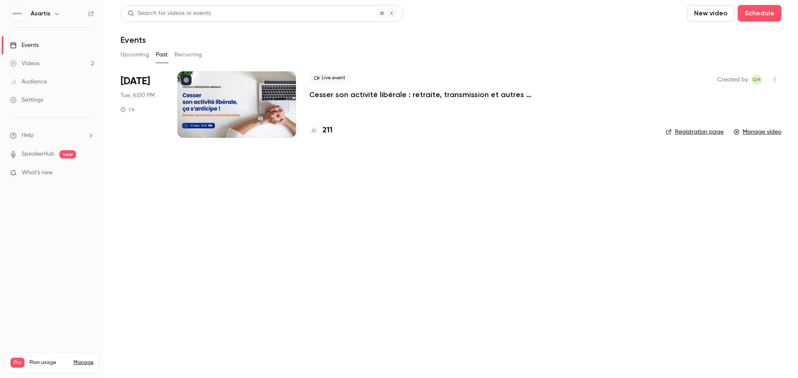  Describe the element at coordinates (169, 13) in the screenshot. I see `div: Search for videos or events` at that location.